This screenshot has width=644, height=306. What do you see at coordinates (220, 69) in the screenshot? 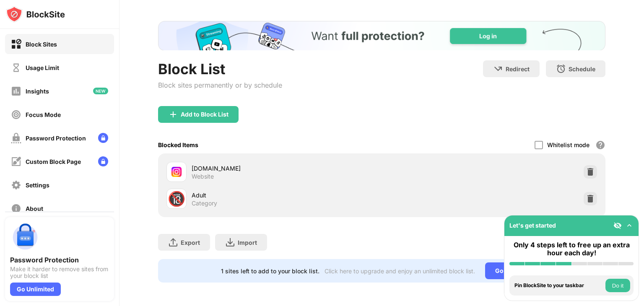
I see `div: Block List` at bounding box center [220, 69].